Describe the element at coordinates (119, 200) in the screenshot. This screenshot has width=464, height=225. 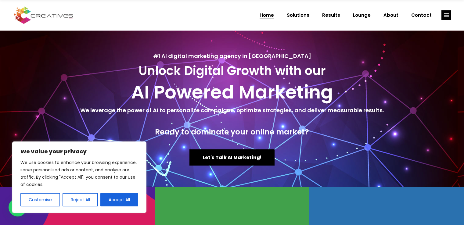
I see `button: Accept All` at that location.